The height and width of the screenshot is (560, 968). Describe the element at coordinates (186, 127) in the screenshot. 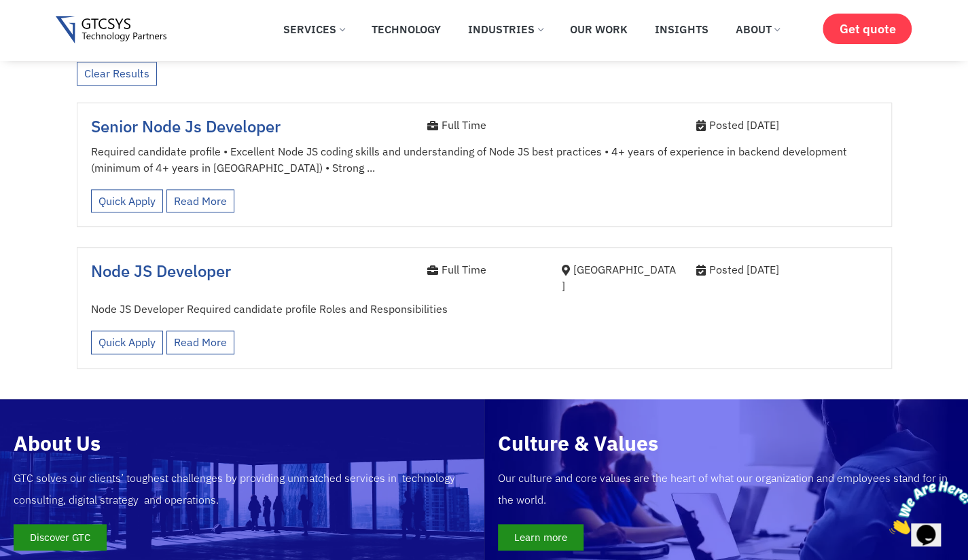

I see `span: Senior Node Js Developer` at that location.